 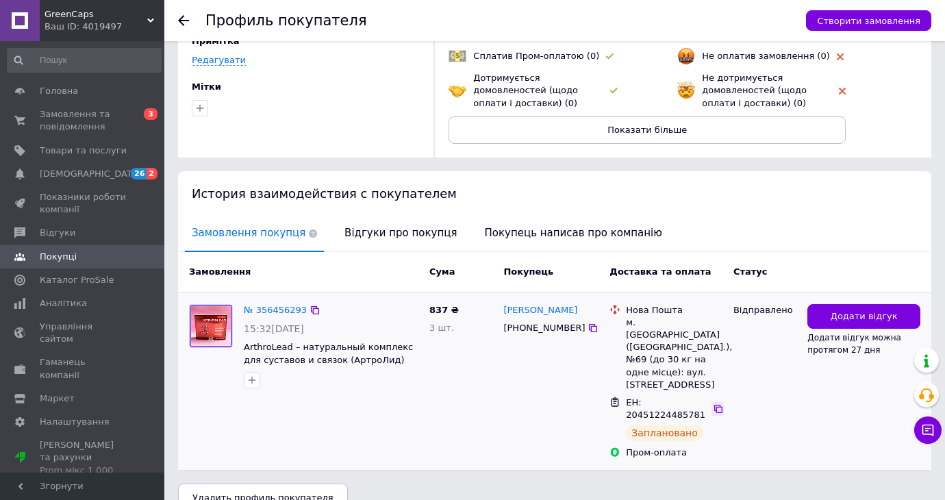 What do you see at coordinates (864, 316) in the screenshot?
I see `button: Додати відгук` at bounding box center [864, 316].